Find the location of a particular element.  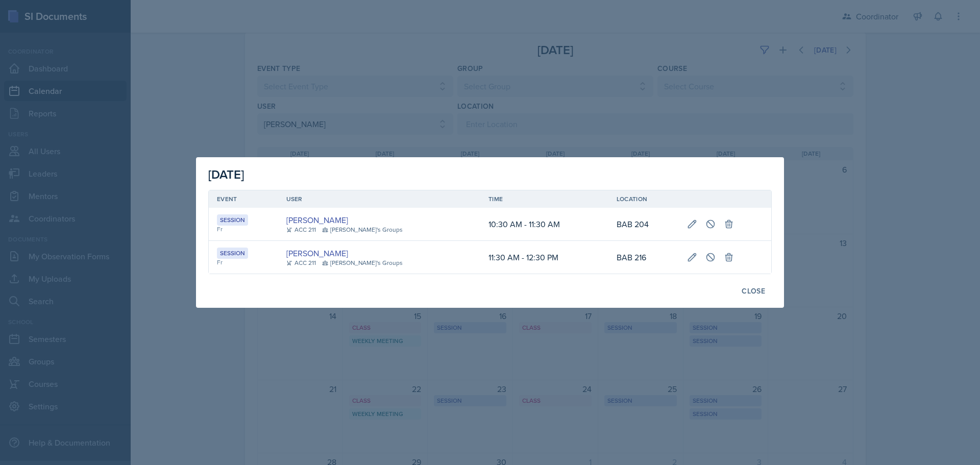

td: BAB 216 is located at coordinates (644, 257).